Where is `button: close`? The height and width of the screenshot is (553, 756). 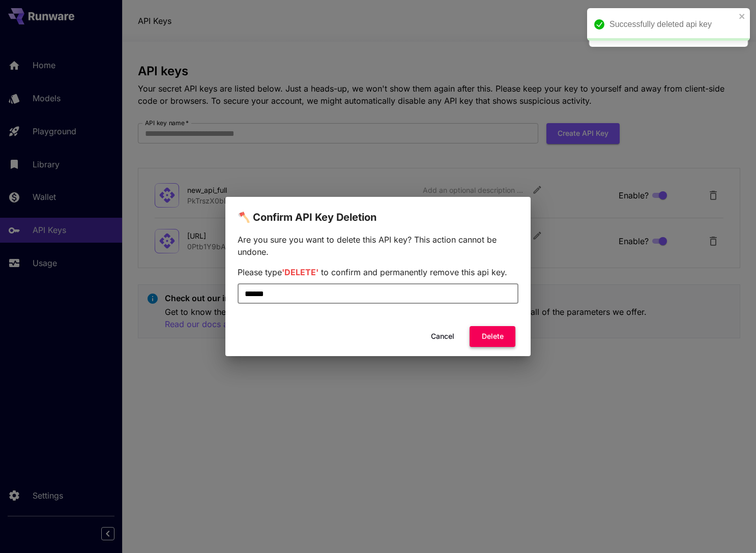 button: close is located at coordinates (742, 16).